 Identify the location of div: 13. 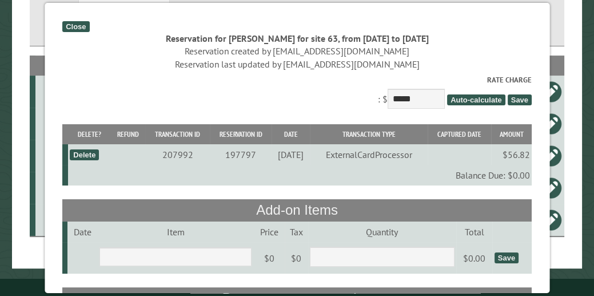
(53, 124).